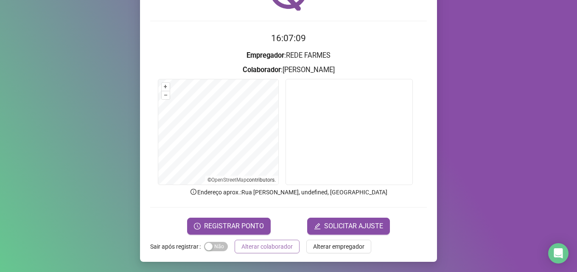 The height and width of the screenshot is (272, 577). What do you see at coordinates (234, 226) in the screenshot?
I see `span: REGISTRAR PONTO` at bounding box center [234, 226].